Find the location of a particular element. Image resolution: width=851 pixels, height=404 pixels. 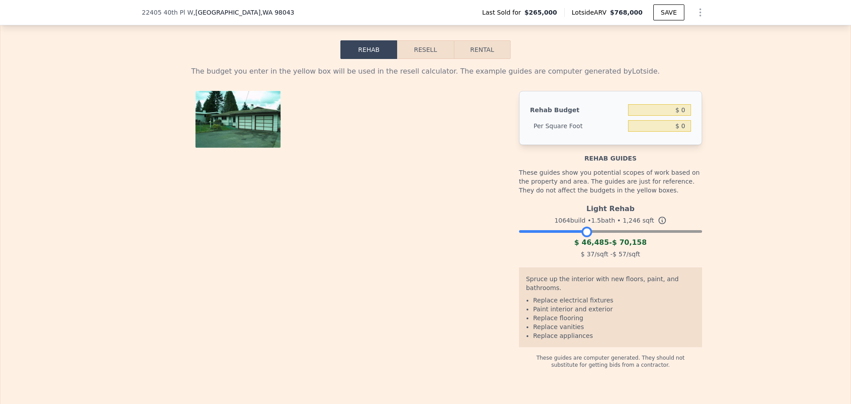

div: Spruce up the interior with new floors, paint, and bathrooms. is located at coordinates (611, 285).